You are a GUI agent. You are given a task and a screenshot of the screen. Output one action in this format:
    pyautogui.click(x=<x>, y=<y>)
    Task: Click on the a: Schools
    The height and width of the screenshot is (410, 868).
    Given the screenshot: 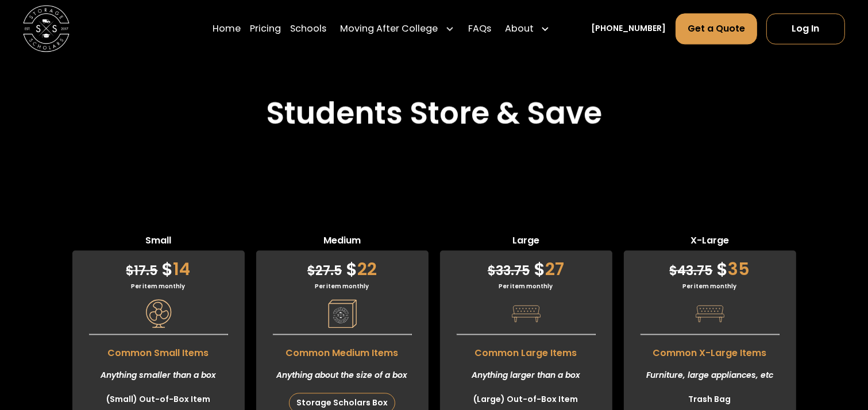 What is the action you would take?
    pyautogui.click(x=308, y=28)
    